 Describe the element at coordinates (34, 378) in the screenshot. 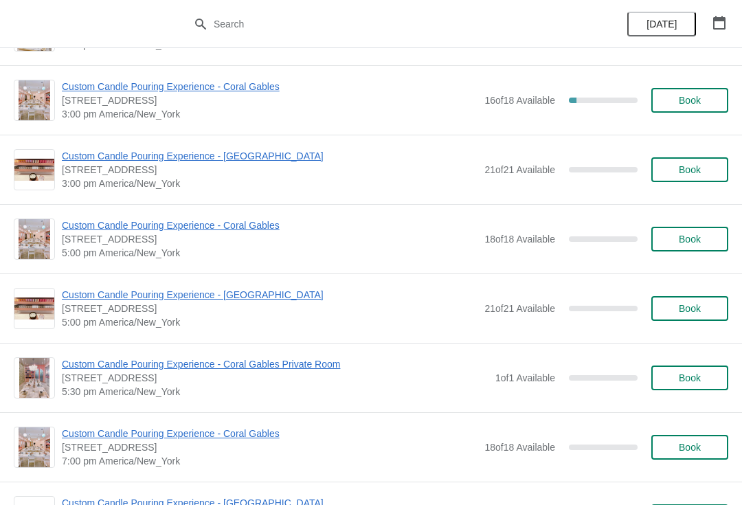

I see `img: Custom Candle Pouring Experience - Coral Gables Private Room | 154 Giralda Avenue, Coral Gables, ...` at that location.